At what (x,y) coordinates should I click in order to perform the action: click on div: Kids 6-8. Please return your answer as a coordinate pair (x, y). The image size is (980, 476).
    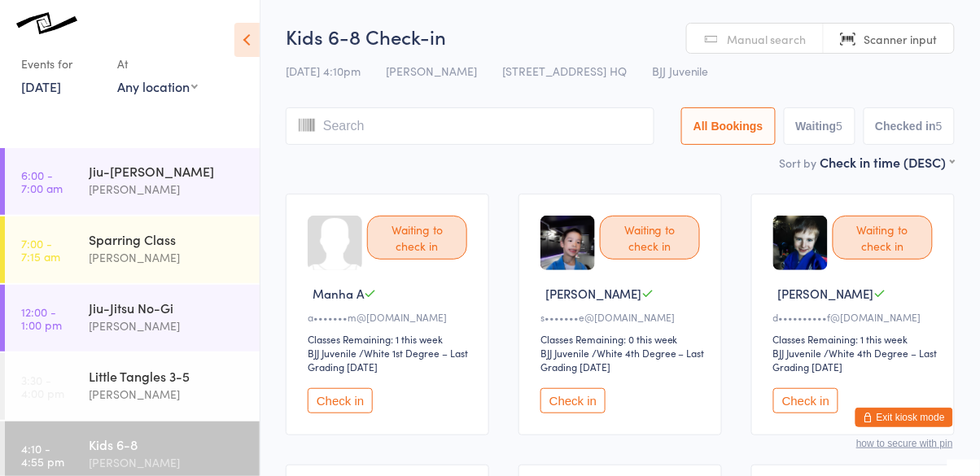
    Looking at the image, I should click on (167, 445).